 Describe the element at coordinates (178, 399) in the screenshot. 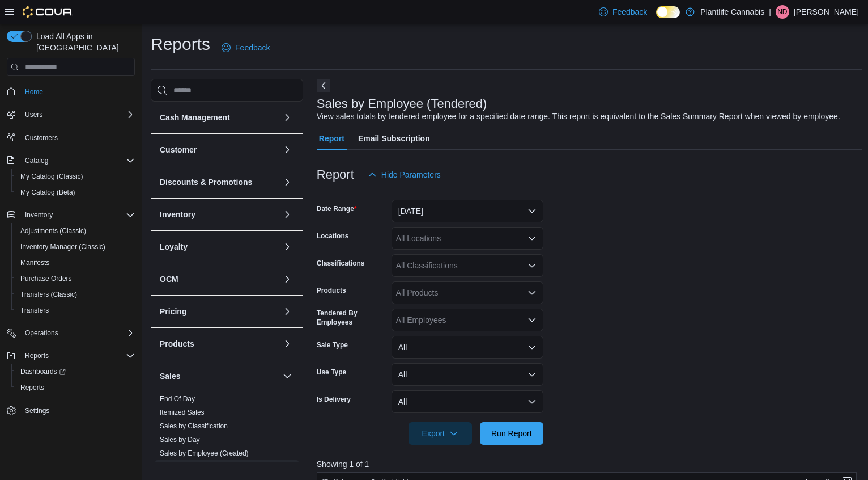

I see `span: End Of Day` at that location.